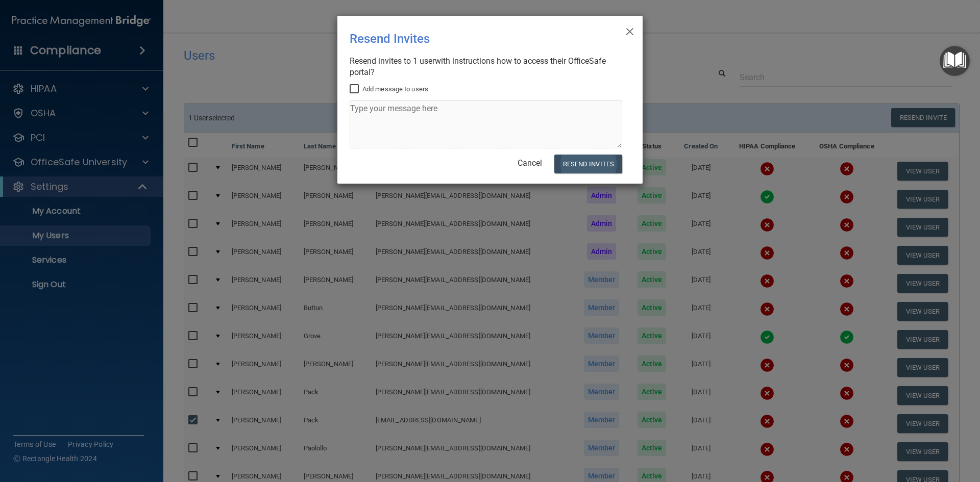  Describe the element at coordinates (588, 164) in the screenshot. I see `button: Resend Invites` at that location.